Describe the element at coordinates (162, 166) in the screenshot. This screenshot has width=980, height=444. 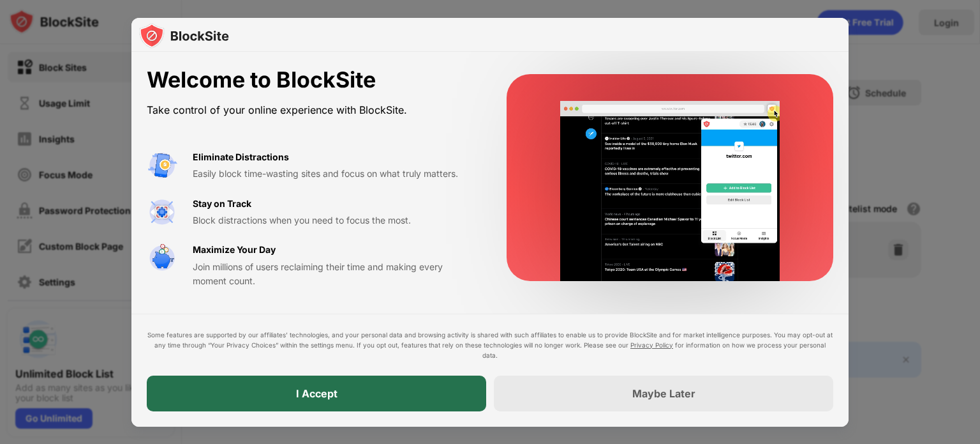
I see `img: value-avoid-distractions.svg` at that location.